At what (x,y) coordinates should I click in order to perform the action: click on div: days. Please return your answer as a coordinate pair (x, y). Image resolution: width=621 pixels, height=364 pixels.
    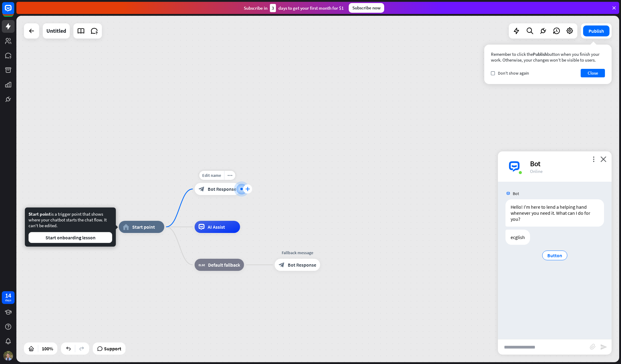
    Looking at the image, I should click on (8, 300).